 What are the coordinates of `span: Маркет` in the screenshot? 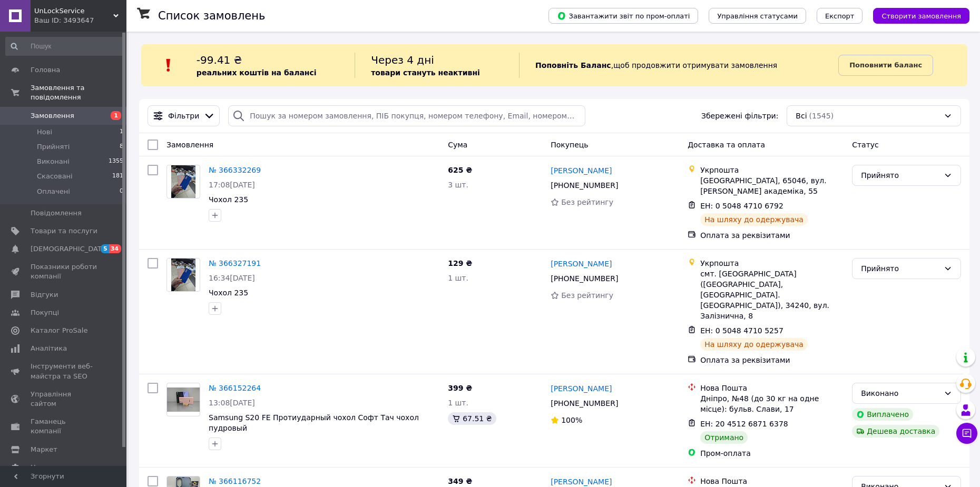 It's located at (44, 450).